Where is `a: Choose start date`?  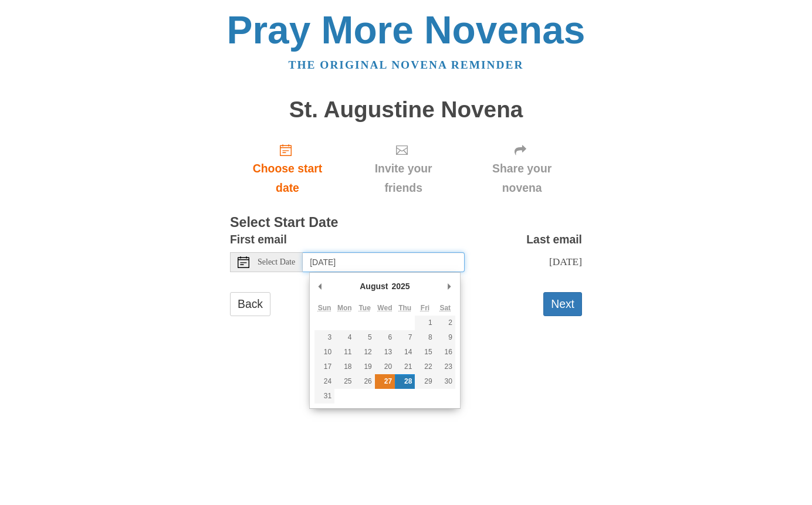
a: Choose start date is located at coordinates (287, 168).